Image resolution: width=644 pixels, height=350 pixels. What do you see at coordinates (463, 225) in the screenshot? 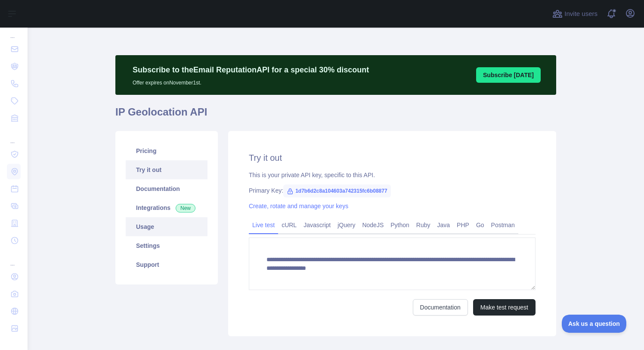
I see `a: PHP` at bounding box center [463, 225].